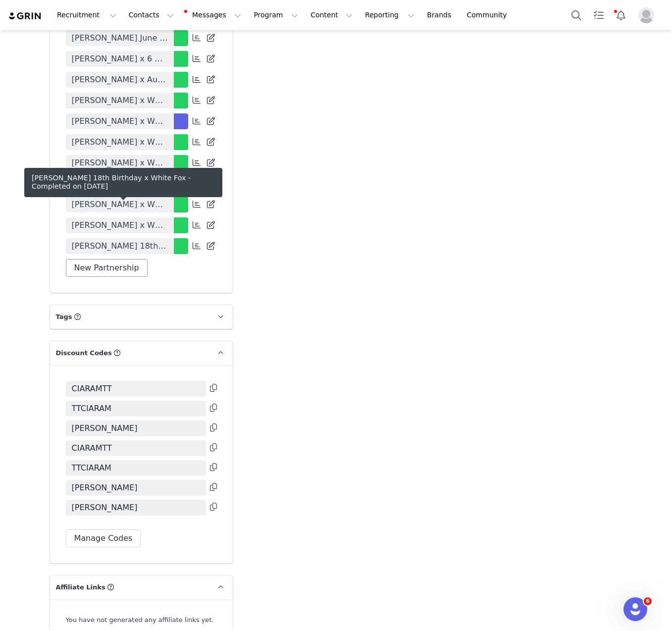  Describe the element at coordinates (489, 15) in the screenshot. I see `a: Community` at that location.